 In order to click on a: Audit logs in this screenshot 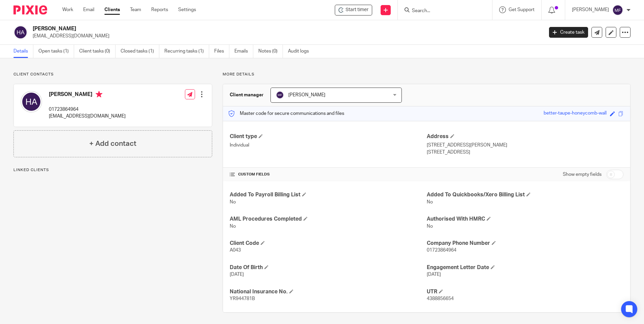, I will do `click(301, 51)`.